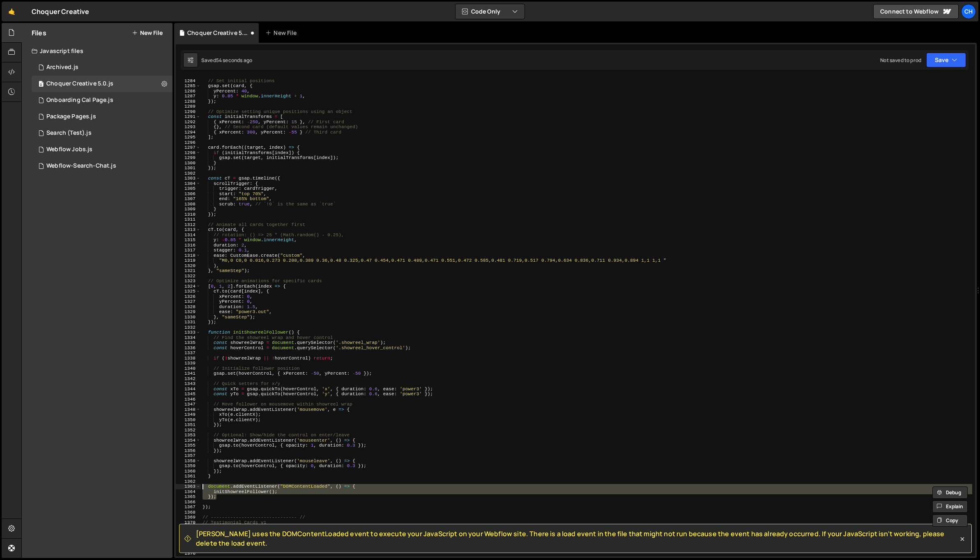 The image size is (980, 560). I want to click on div: 1337, so click(188, 353).